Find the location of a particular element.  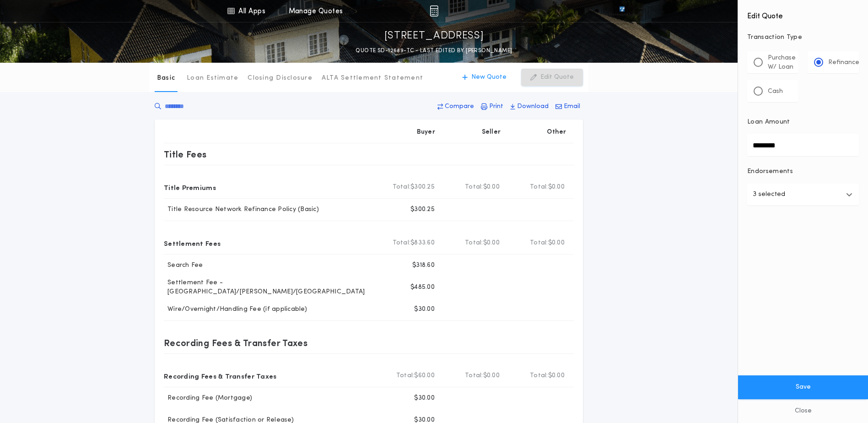

button: Email is located at coordinates (568, 107).